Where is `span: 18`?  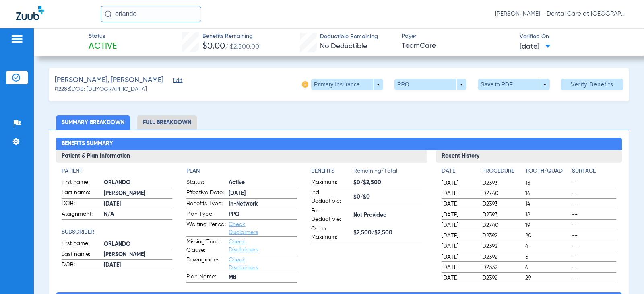
span: 18 is located at coordinates (547, 215).